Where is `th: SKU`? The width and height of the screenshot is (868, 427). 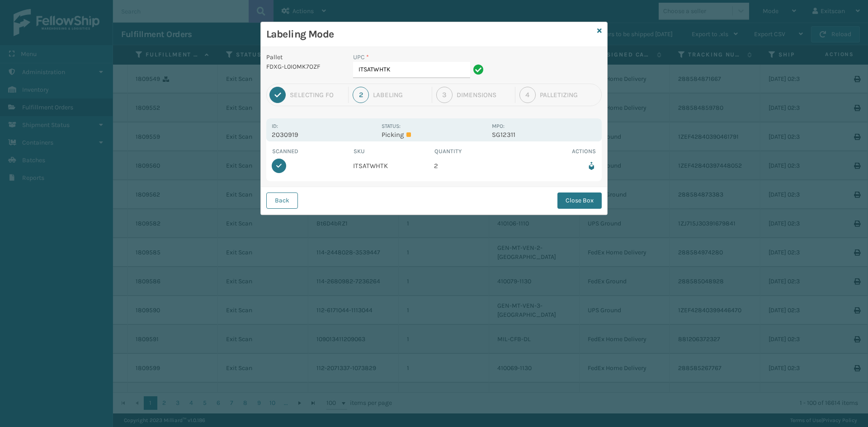 th: SKU is located at coordinates (394, 151).